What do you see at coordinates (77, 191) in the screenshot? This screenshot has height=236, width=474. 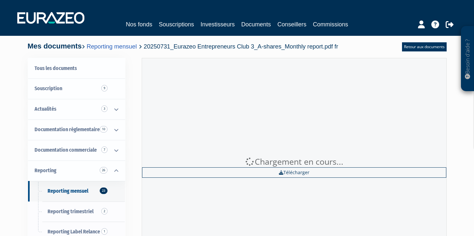 I see `a: Reporting mensuel23` at bounding box center [77, 191].